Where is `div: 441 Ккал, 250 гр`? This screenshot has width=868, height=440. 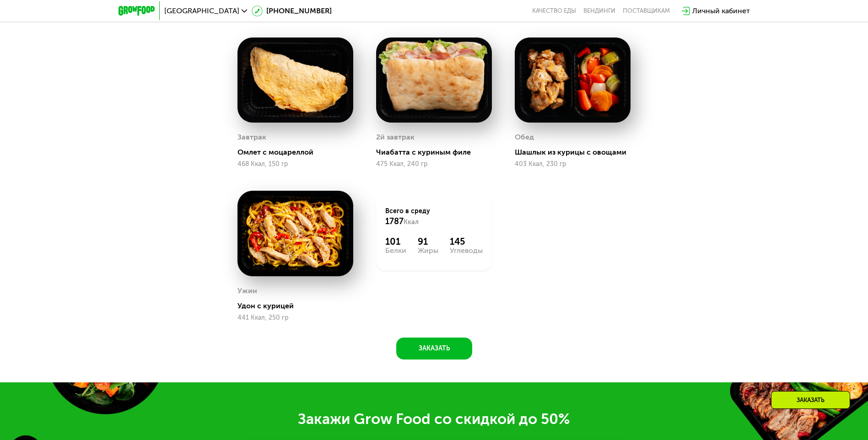
div: 441 Ккал, 250 гр is located at coordinates (295, 318).